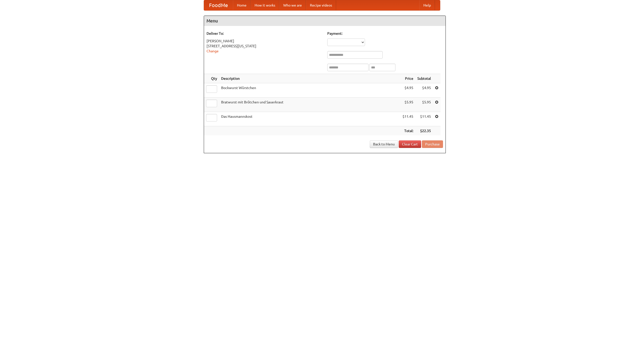 This screenshot has height=356, width=644. I want to click on th: Total:, so click(407, 131).